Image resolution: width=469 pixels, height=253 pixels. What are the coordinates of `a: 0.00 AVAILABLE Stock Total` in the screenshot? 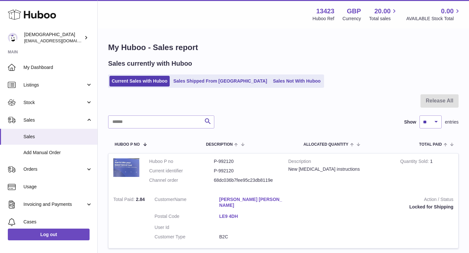 It's located at (433, 14).